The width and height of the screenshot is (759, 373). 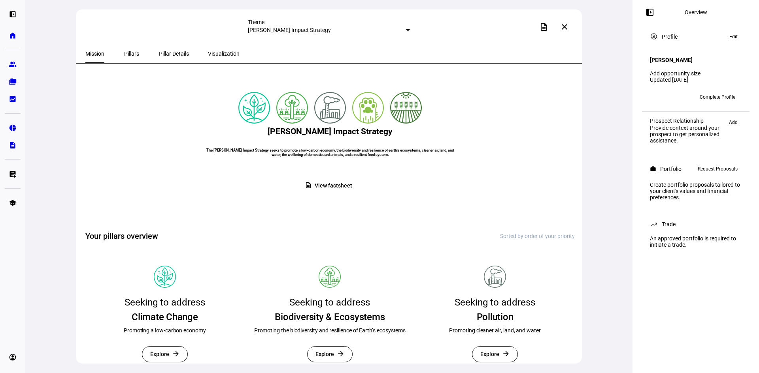 I want to click on mat-icon: trending_up, so click(x=654, y=224).